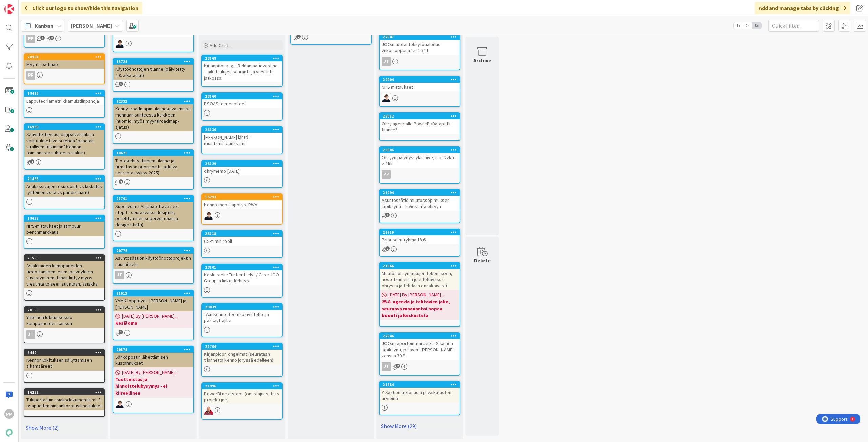 The height and width of the screenshot is (442, 868). I want to click on img: MT, so click(120, 404).